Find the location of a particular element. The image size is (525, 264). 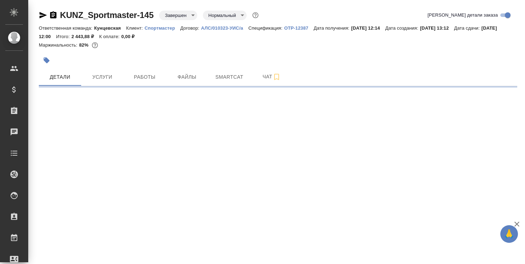

p: Итого: is located at coordinates (64, 36).